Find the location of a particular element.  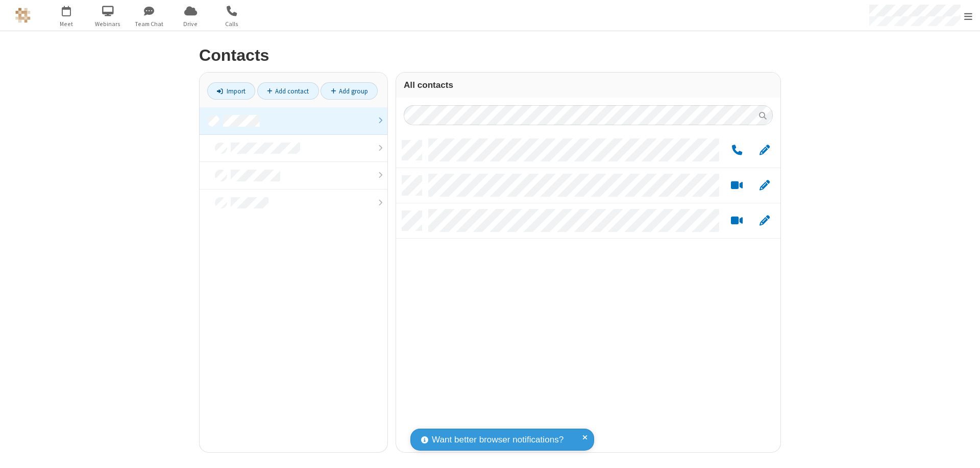

img: QA Selenium DO NOT DELETE OR CHANGE is located at coordinates (23, 15).